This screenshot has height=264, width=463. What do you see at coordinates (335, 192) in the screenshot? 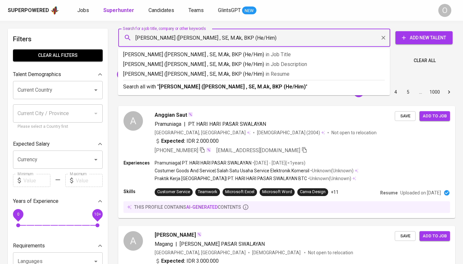
I see `p: +11` at bounding box center [335, 192].